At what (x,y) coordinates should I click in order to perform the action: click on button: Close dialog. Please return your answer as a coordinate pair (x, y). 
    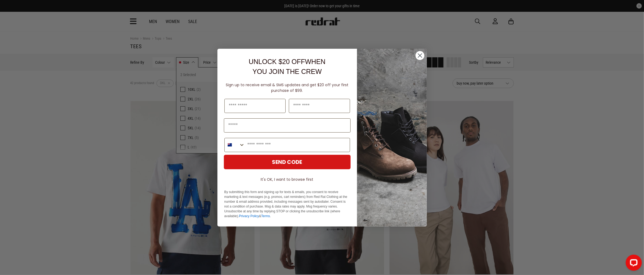
    Looking at the image, I should click on (420, 55).